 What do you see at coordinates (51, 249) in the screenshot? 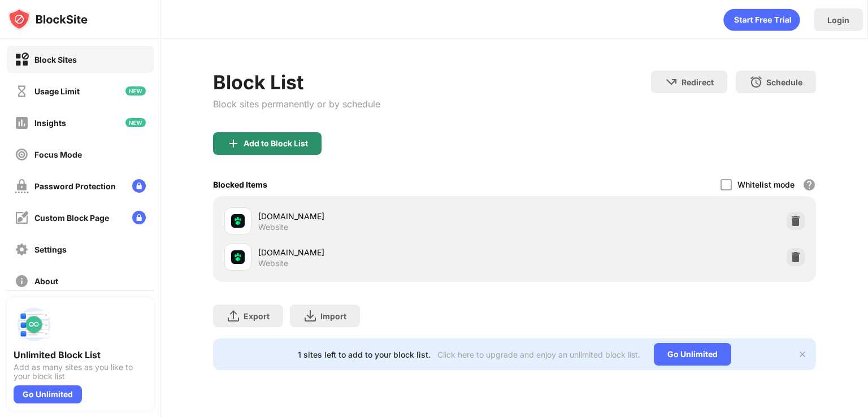
I see `div: Settings` at bounding box center [51, 249].